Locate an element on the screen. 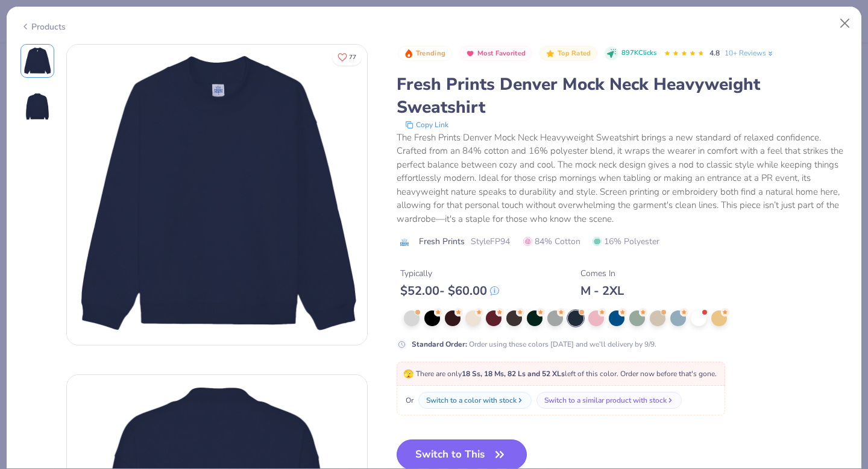 The height and width of the screenshot is (469, 868). span: Most Favorited is located at coordinates (501, 53).